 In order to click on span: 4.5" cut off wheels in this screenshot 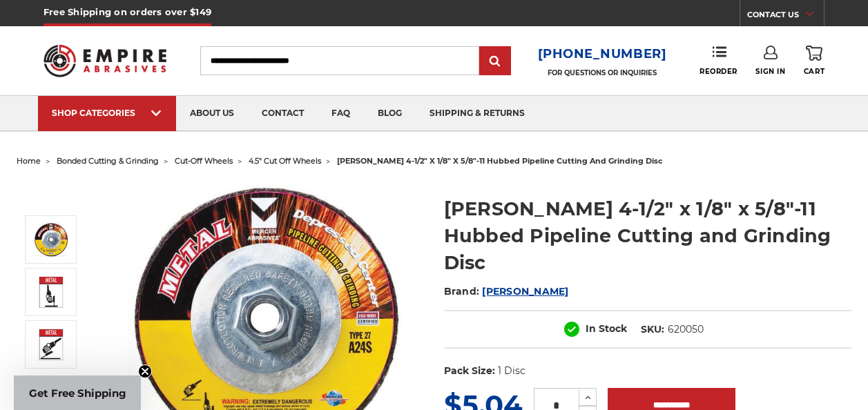, I will do `click(284, 161)`.